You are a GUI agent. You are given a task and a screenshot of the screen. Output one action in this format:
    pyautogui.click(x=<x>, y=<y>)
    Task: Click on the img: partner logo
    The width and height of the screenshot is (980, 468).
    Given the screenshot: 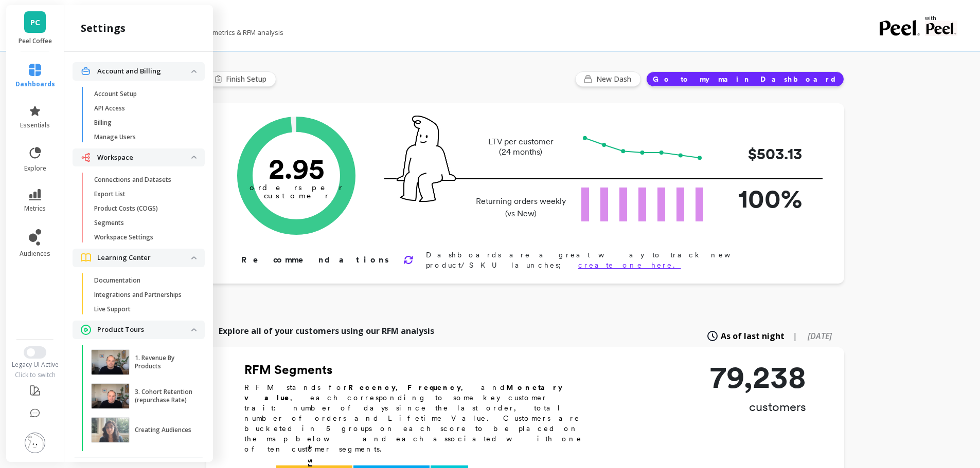 What is the action you would take?
    pyautogui.click(x=941, y=28)
    